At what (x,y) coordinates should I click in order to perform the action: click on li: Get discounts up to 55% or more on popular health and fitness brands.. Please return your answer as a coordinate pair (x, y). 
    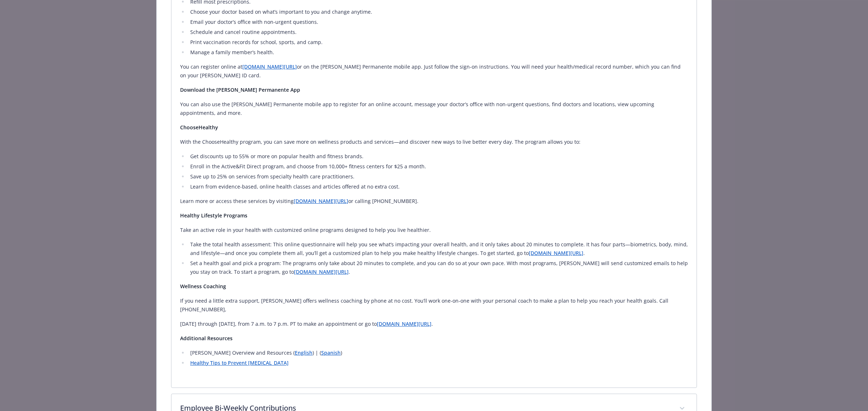
    Looking at the image, I should click on (438, 156).